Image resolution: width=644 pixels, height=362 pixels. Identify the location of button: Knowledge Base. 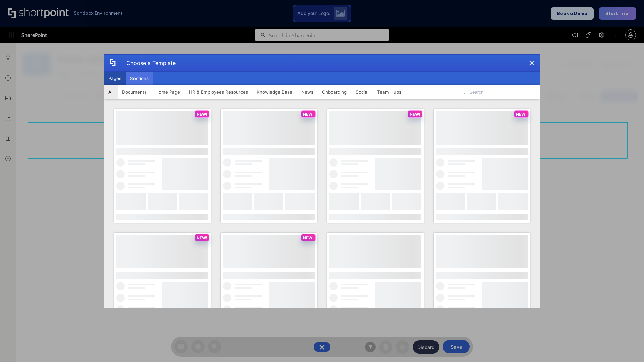
(274, 92).